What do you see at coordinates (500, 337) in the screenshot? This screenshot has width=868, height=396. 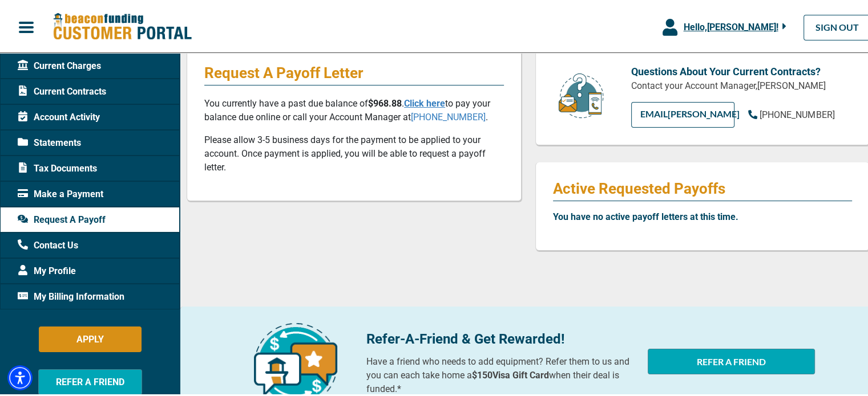 I see `p: Refer-A-Friend & Get Rewarded!` at bounding box center [500, 337].